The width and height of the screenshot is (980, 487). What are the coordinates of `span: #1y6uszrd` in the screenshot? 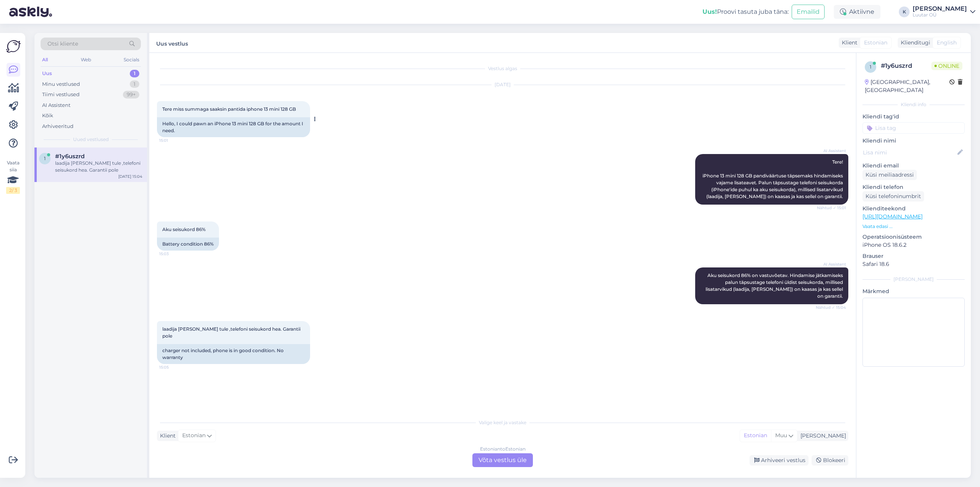 It's located at (70, 156).